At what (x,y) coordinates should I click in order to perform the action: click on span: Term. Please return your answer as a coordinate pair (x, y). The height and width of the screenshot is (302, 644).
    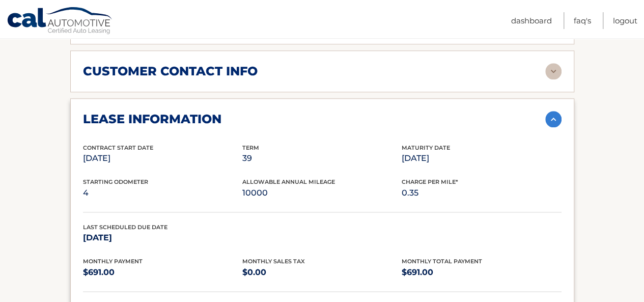
    Looking at the image, I should click on (250, 148).